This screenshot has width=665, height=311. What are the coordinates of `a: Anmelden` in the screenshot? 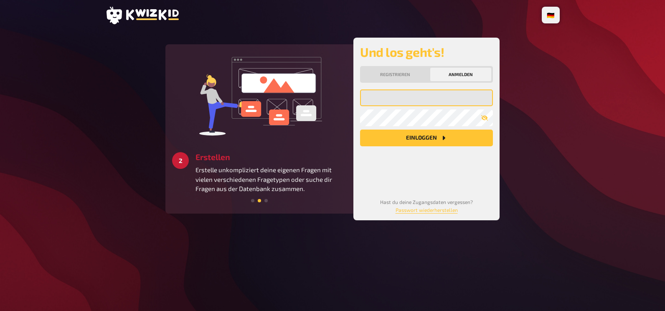 It's located at (461, 74).